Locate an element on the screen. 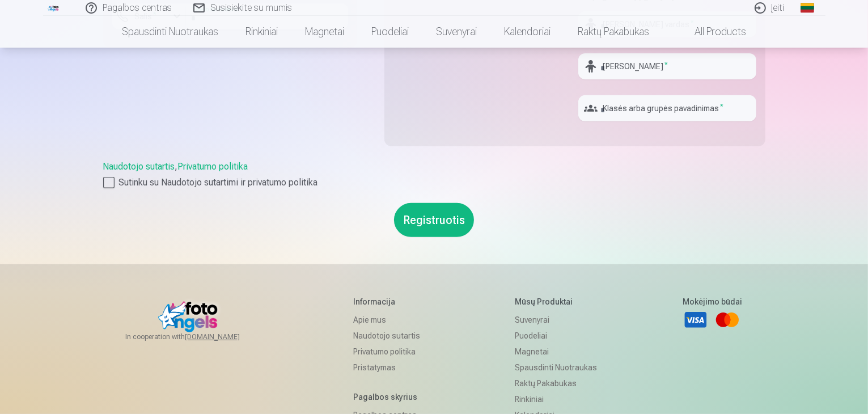 The height and width of the screenshot is (414, 868). h5: Mokėjimo būdai is located at coordinates (712, 301).